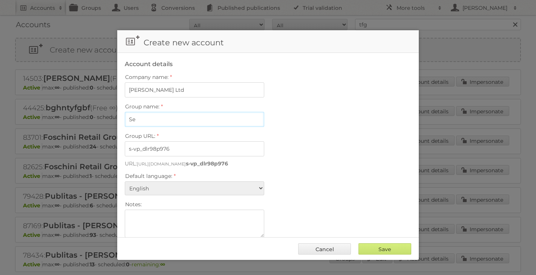  What do you see at coordinates (149, 64) in the screenshot?
I see `legend: Account details` at bounding box center [149, 64].